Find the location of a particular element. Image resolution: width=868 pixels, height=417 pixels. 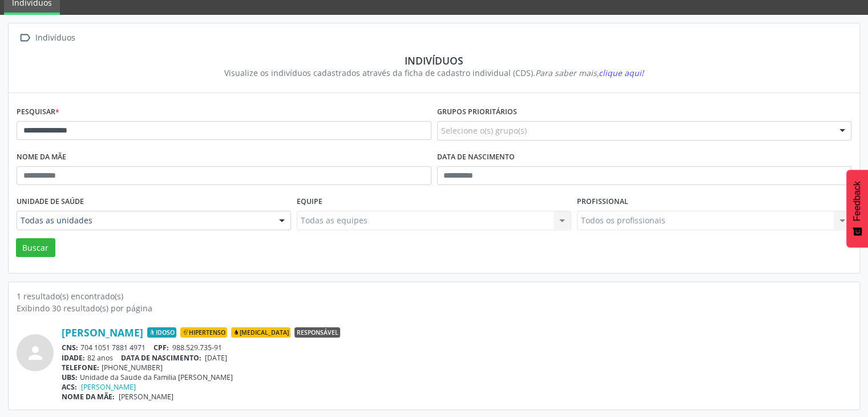

span: Idoso is located at coordinates (161, 332).